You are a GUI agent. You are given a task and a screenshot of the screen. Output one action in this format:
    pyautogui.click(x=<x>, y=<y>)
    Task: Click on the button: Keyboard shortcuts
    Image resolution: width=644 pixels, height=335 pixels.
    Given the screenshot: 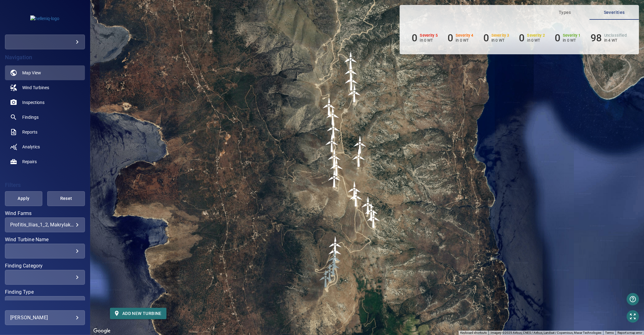 What is the action you would take?
    pyautogui.click(x=474, y=333)
    